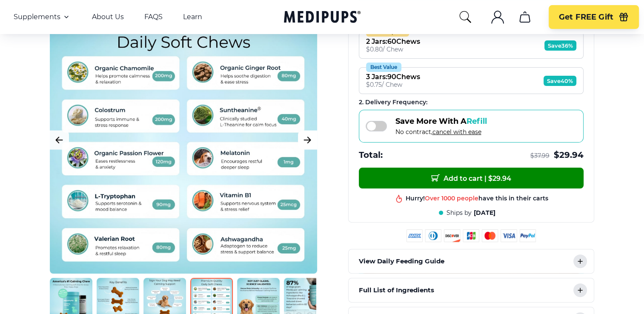 Image resolution: width=644 pixels, height=314 pixels. I want to click on a: Learn, so click(192, 17).